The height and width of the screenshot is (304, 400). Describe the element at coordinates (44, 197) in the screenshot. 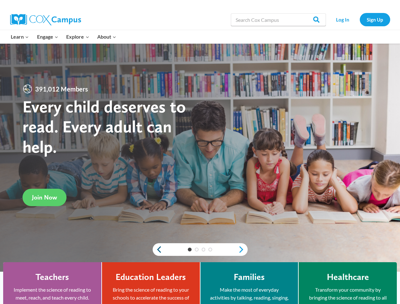

I see `span: Join Now` at that location.